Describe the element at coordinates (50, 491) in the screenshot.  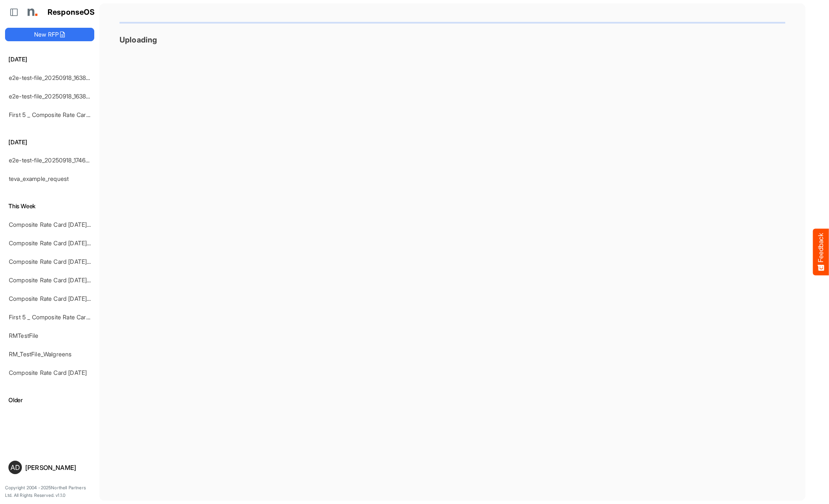
I see `p: Copyright 2004 - 2025 Northell Partners Ltd. All Rights Reserved. v 1.1.0` at that location.